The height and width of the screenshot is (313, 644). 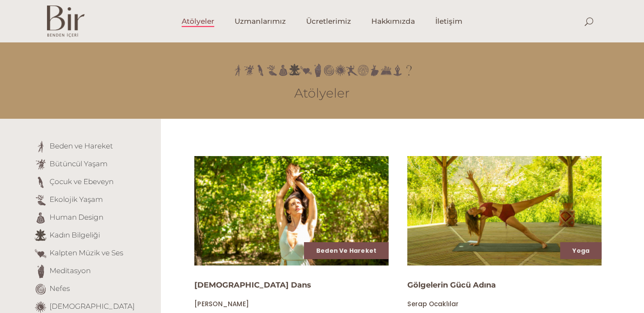 What do you see at coordinates (581, 251) in the screenshot?
I see `a: Yoga` at bounding box center [581, 251].